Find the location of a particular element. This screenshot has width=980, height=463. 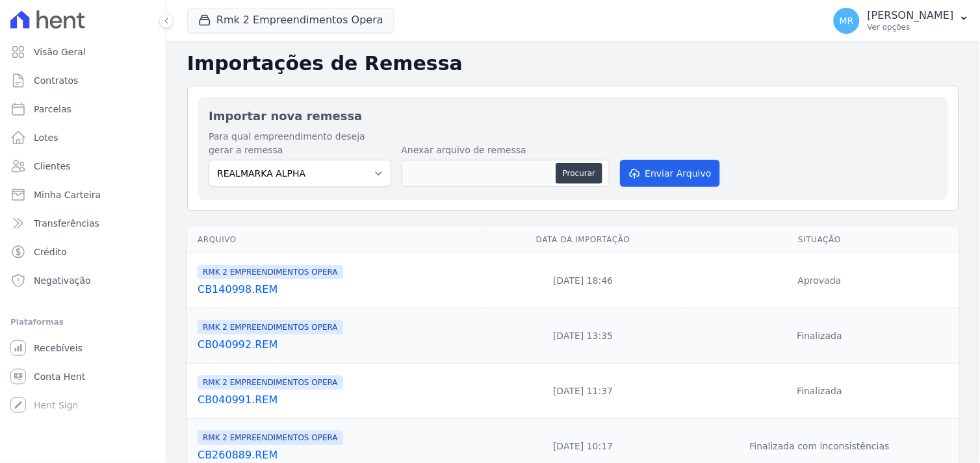

h2: Importar nova remessa is located at coordinates (573, 116).